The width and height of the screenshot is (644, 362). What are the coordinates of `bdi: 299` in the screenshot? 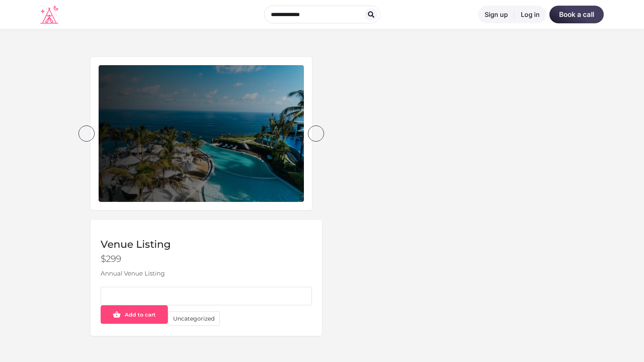 It's located at (111, 258).